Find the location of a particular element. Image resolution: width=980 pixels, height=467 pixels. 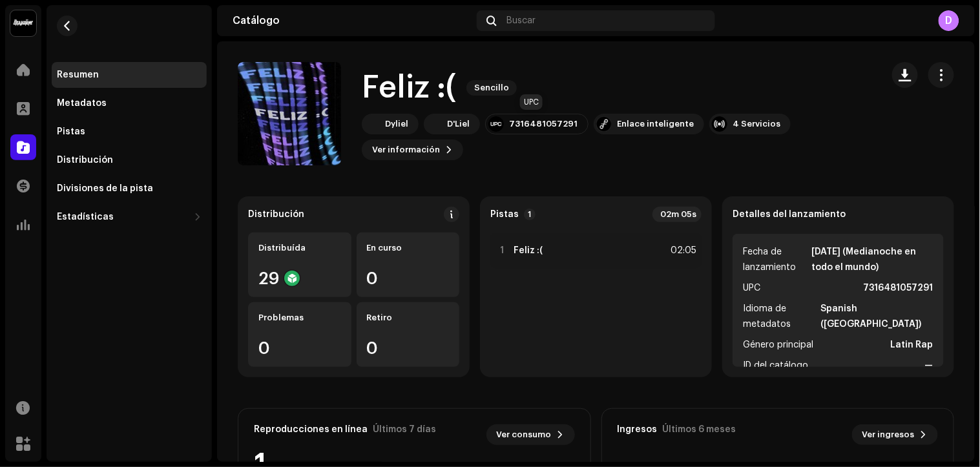

button: Ver consumo is located at coordinates (530, 435).